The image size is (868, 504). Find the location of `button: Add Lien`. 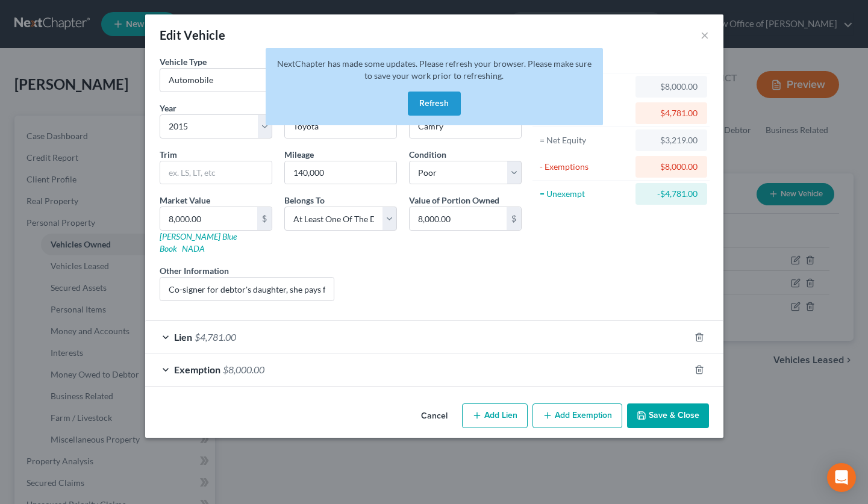

button: Add Lien is located at coordinates (494, 416).